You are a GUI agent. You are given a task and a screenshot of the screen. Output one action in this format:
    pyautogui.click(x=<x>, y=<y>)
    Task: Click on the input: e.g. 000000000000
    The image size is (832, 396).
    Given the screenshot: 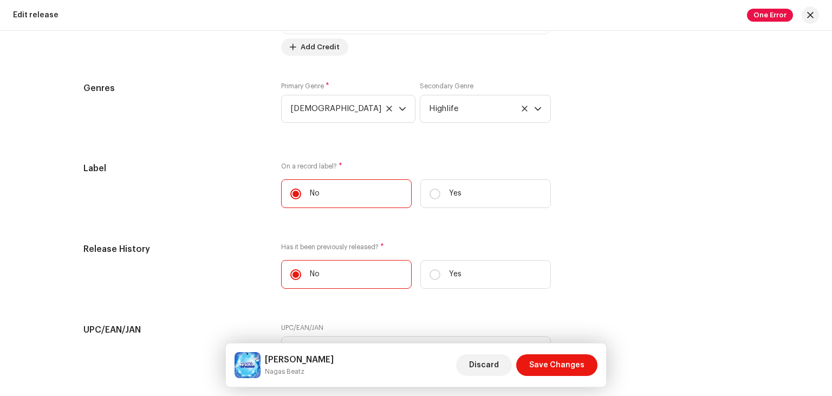 What is the action you would take?
    pyautogui.click(x=416, y=350)
    